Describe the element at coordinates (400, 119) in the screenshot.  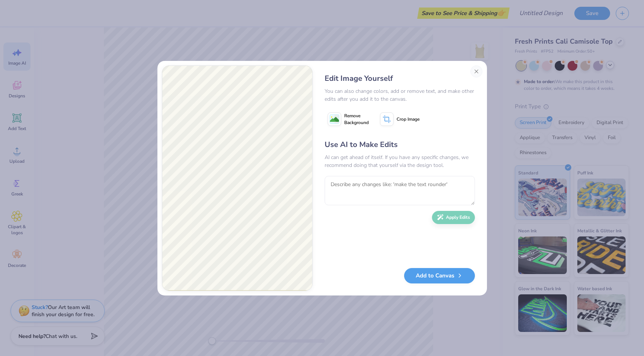
I see `button: Crop Image` at that location.